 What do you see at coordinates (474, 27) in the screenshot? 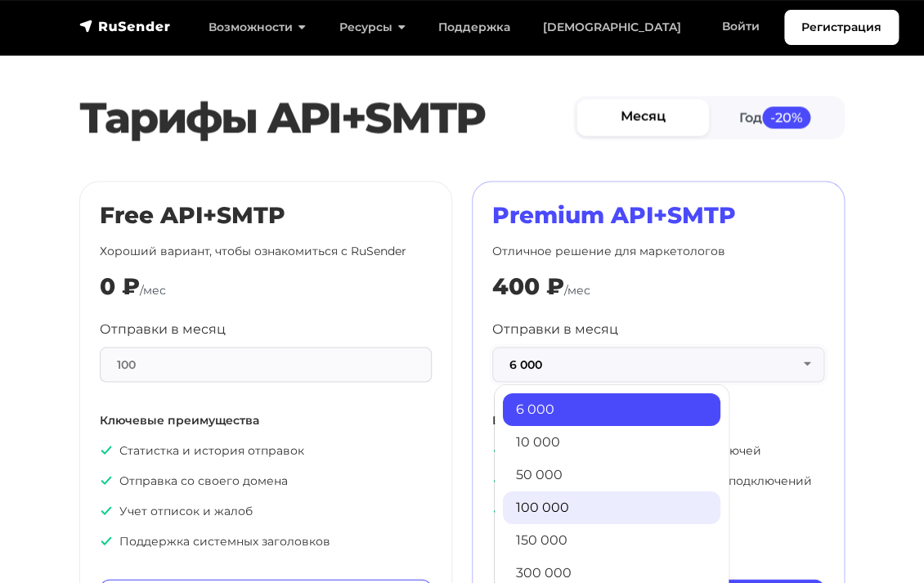
I see `a: Поддержка` at bounding box center [474, 27].